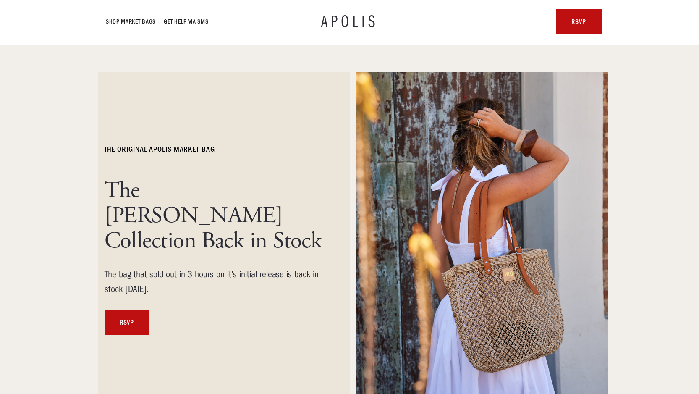 This screenshot has height=394, width=699. I want to click on a: rsvp, so click(578, 22).